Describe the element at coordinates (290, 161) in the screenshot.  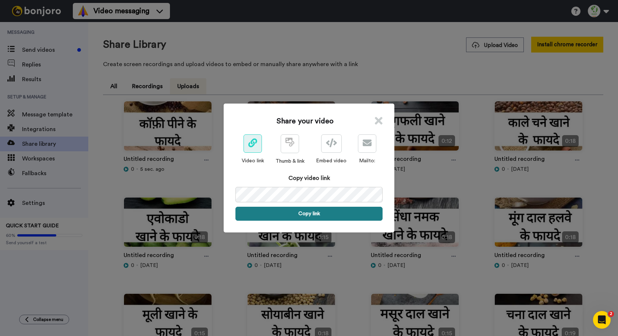
I see `div: Thumb & link` at that location.